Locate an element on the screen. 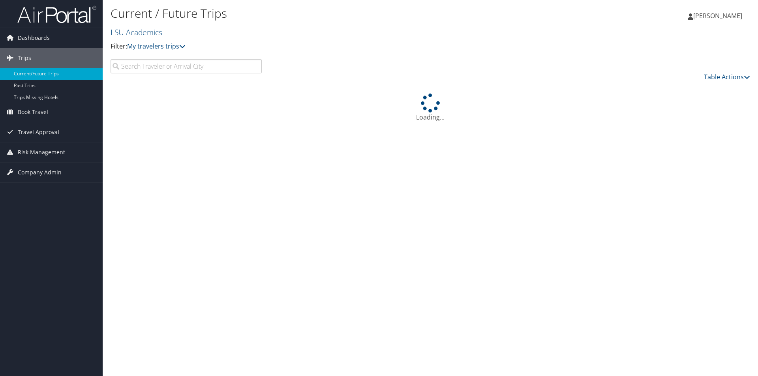 Image resolution: width=758 pixels, height=376 pixels. span: Risk Management is located at coordinates (41, 152).